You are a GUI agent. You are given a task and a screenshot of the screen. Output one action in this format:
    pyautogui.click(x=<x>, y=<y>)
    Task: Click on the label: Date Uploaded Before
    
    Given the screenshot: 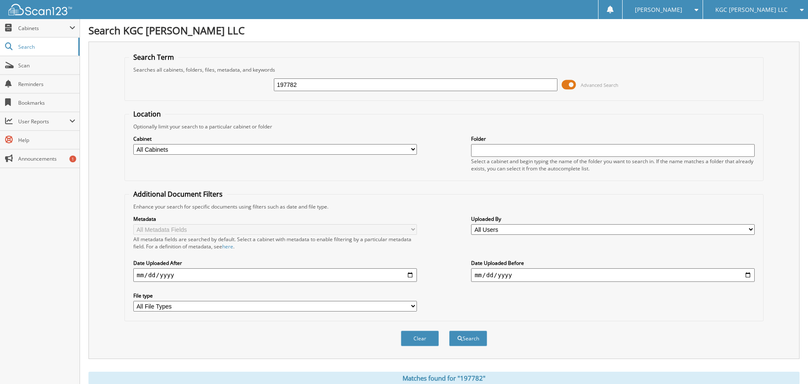 What is the action you would take?
    pyautogui.click(x=613, y=263)
    